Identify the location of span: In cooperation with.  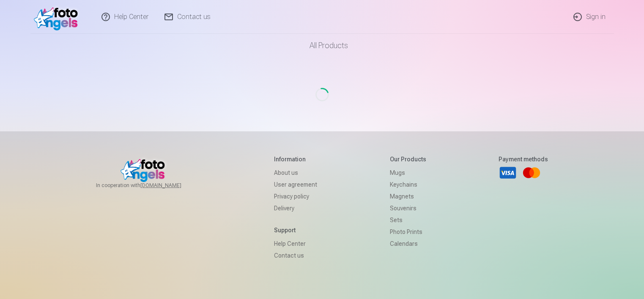
(149, 186).